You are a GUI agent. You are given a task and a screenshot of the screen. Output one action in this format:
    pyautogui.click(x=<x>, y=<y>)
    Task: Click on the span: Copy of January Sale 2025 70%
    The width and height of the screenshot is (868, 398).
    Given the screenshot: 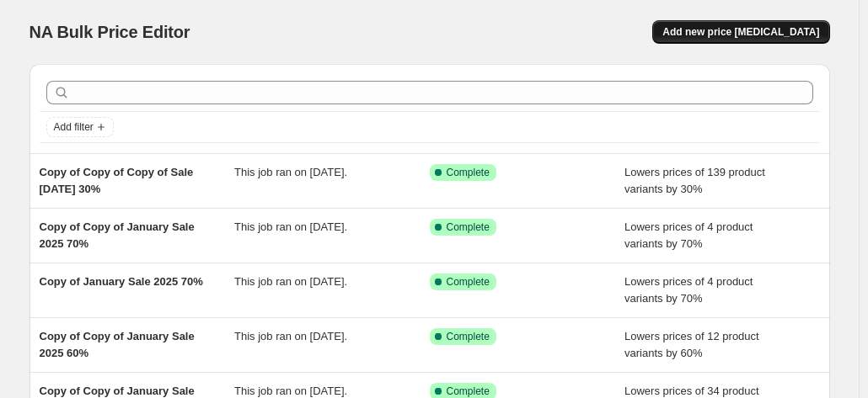 What is the action you would take?
    pyautogui.click(x=121, y=282)
    